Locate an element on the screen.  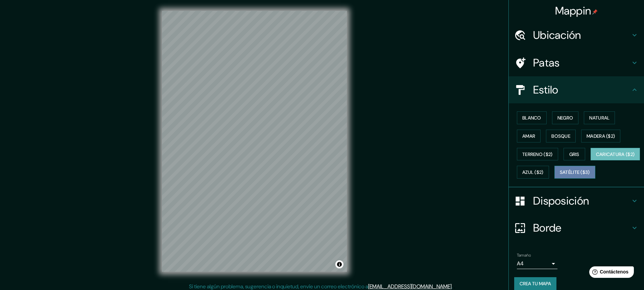
font: Si tiene algún problema, sugerencia o inquietud, envíe un correo electrónico a is located at coordinates (278, 286).